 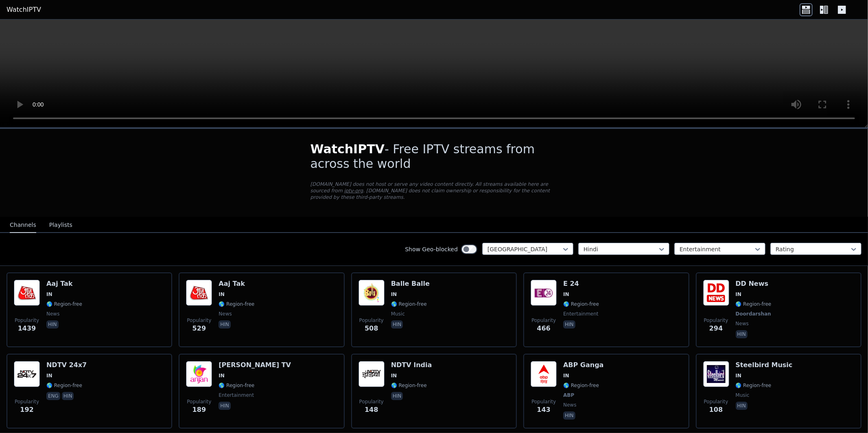 I want to click on a: WatchIPTV, so click(x=23, y=10).